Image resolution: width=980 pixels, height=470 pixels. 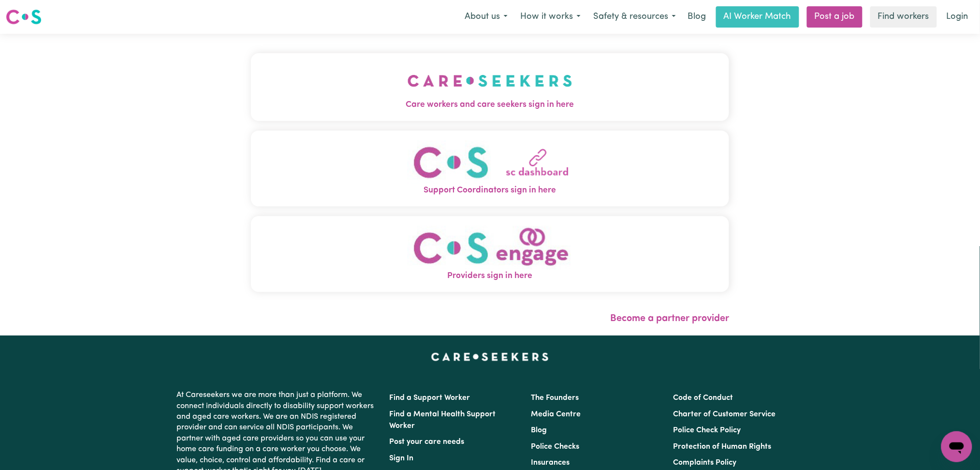 What do you see at coordinates (703, 398) in the screenshot?
I see `a: Code of Conduct` at bounding box center [703, 398].